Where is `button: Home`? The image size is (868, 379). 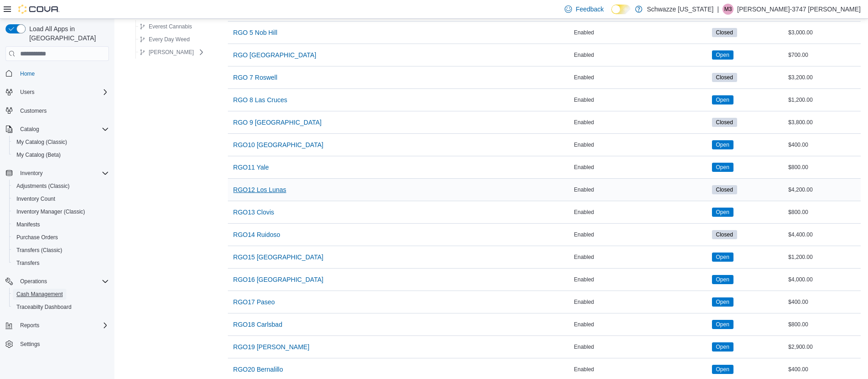
button: Home is located at coordinates (57, 73).